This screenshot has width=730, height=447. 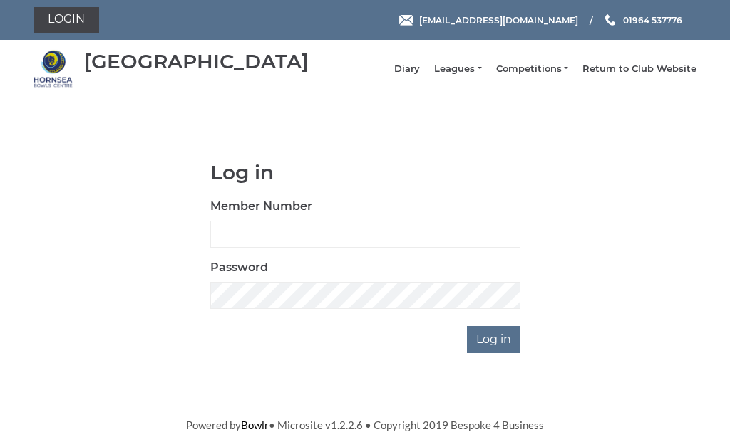 What do you see at coordinates (365, 425) in the screenshot?
I see `span: Powered by • Microsite v1.2.2.6 • Copyright 2019 Bespoke 4 Business` at bounding box center [365, 425].